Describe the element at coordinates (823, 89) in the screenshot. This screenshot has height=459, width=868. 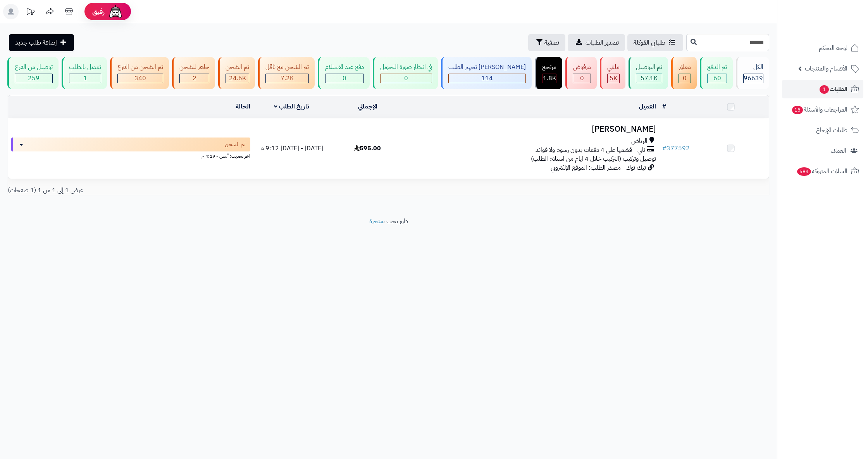
I see `a: الطلبات1` at that location.